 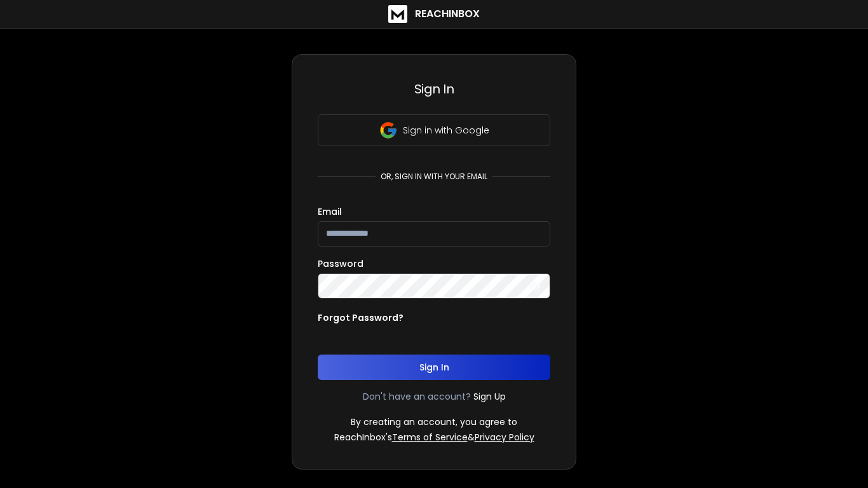 What do you see at coordinates (417, 396) in the screenshot?
I see `p: Don't have an account?` at bounding box center [417, 396].